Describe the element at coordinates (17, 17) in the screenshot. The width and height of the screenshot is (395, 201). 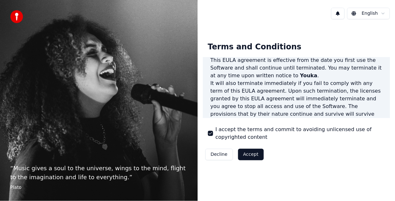
I see `img: youka` at that location.